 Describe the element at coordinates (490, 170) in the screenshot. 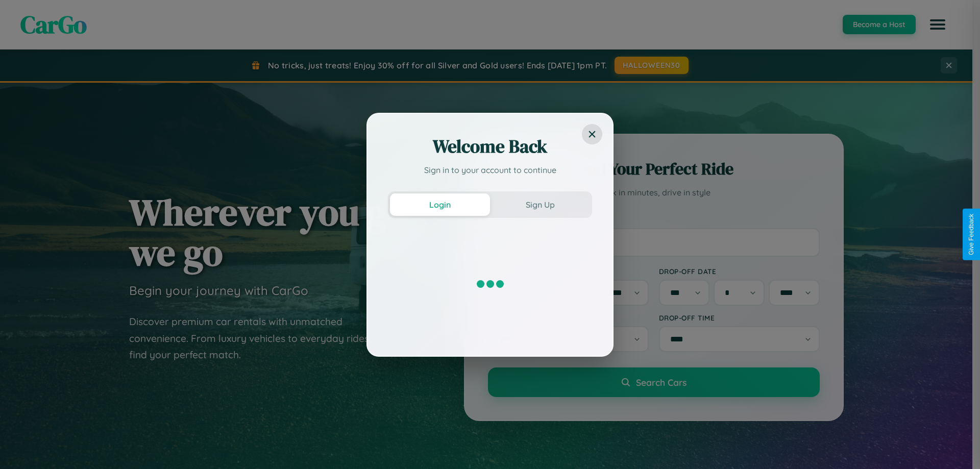

I see `p: Sign in to your account to continue` at that location.